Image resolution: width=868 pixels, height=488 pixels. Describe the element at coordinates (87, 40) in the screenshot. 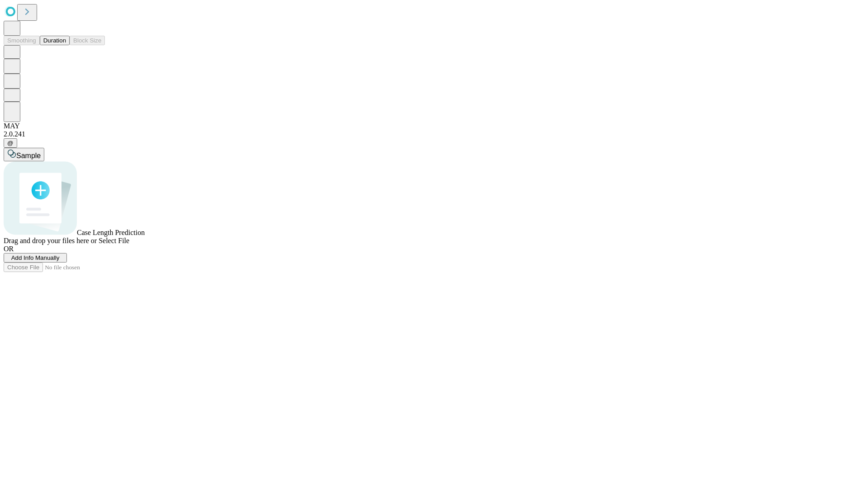

I see `button: Block Size` at that location.